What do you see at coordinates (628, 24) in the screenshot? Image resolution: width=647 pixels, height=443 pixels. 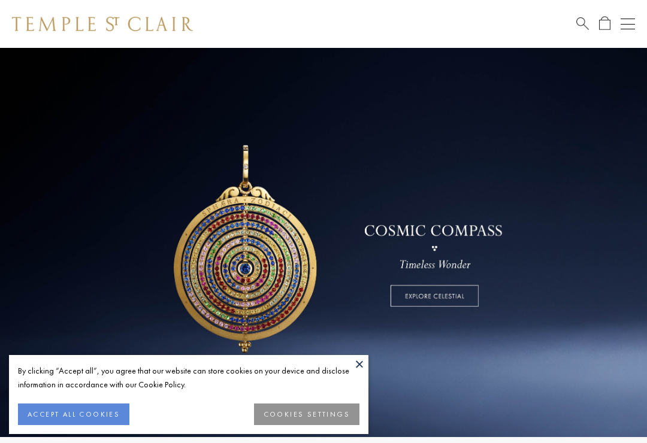 I see `button: Open navigation` at bounding box center [628, 24].